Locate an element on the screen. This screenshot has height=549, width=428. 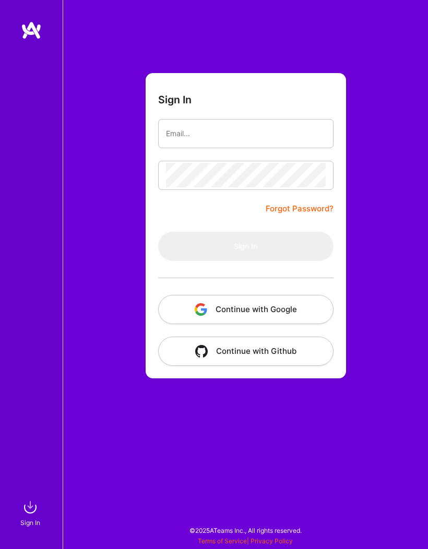
a: Forgot Password? is located at coordinates (300, 209).